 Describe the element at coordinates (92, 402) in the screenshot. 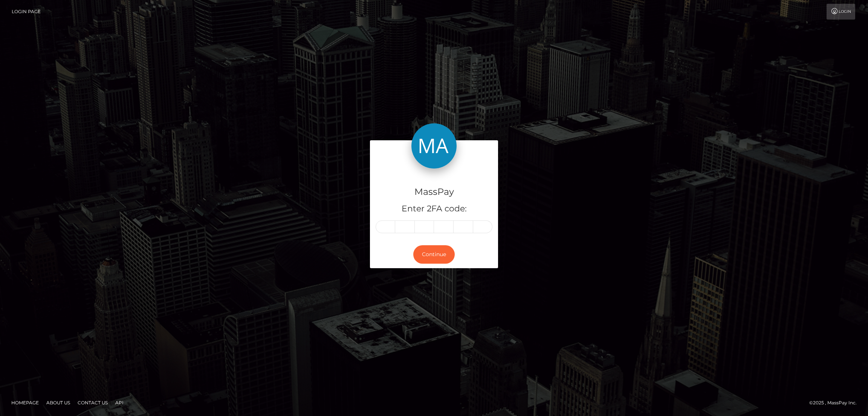

I see `a: Contact Us` at that location.